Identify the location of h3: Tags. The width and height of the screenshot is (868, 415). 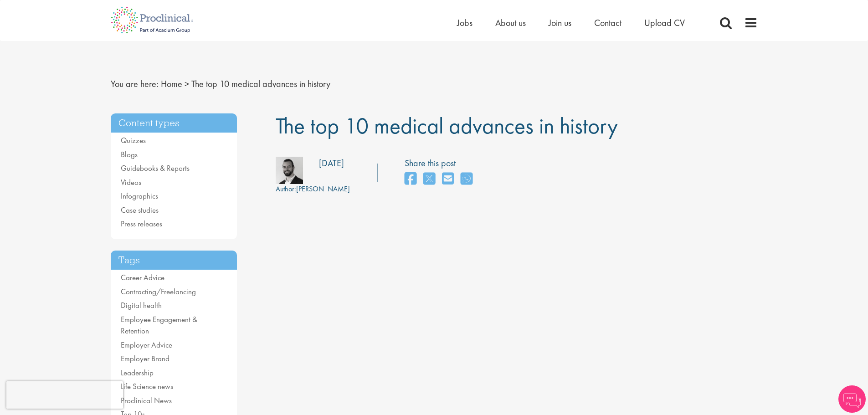
(174, 260).